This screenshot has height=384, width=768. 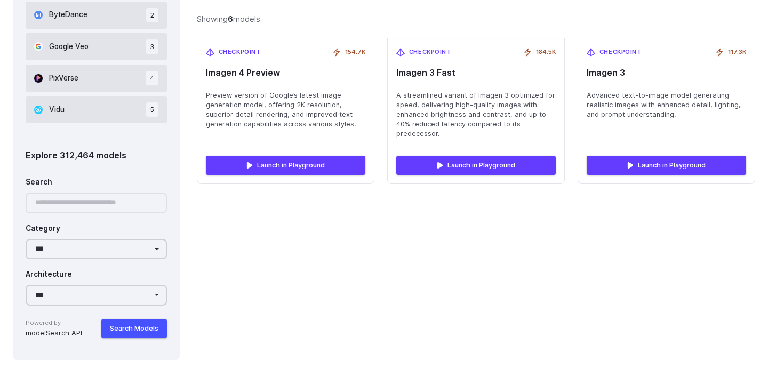 What do you see at coordinates (230, 19) in the screenshot?
I see `strong: 6` at bounding box center [230, 19].